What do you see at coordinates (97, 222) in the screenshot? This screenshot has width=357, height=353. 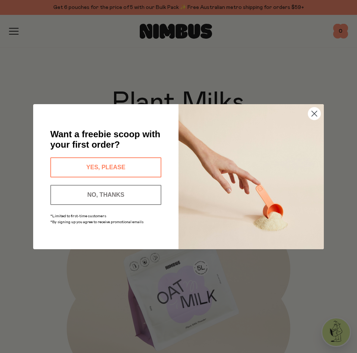 I see `span: *By signing up you agree to receive promotional emails` at bounding box center [97, 222].